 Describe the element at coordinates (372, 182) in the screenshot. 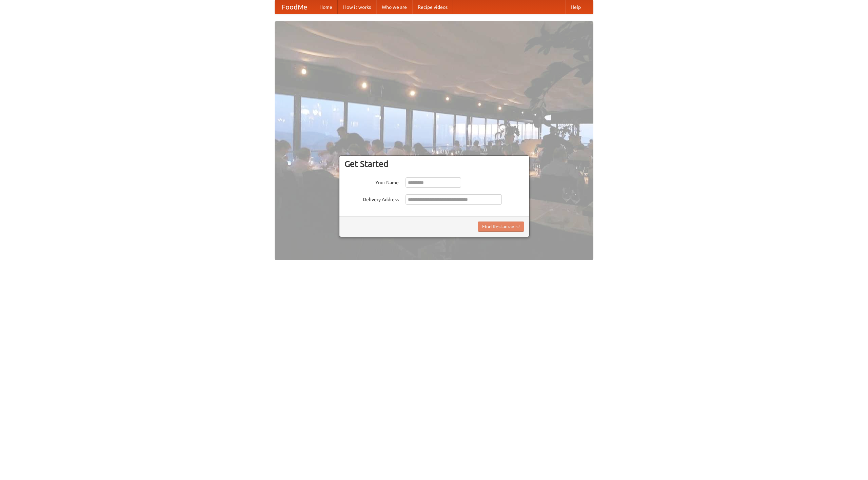

I see `label: Your Name` at that location.